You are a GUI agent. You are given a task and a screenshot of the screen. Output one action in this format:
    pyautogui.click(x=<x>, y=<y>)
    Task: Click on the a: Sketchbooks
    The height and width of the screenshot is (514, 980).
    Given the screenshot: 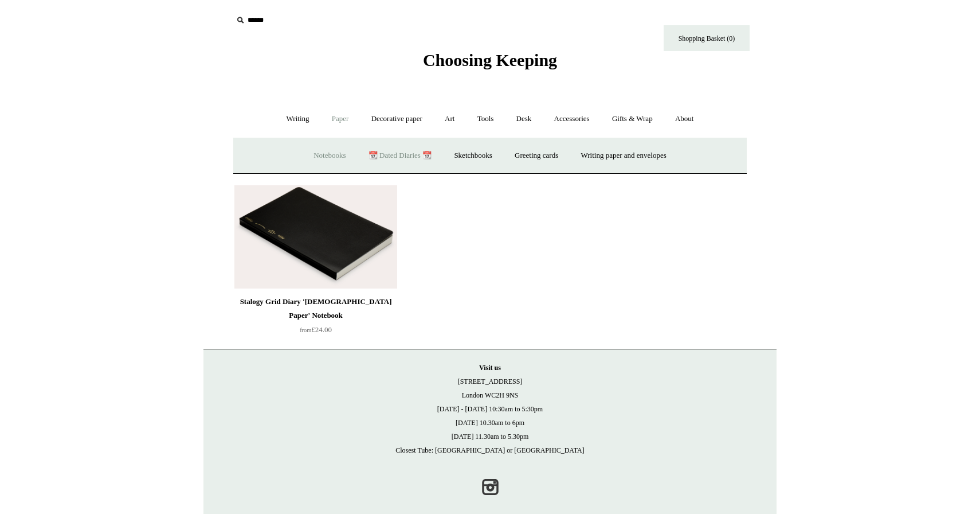 What is the action you would take?
    pyautogui.click(x=473, y=155)
    